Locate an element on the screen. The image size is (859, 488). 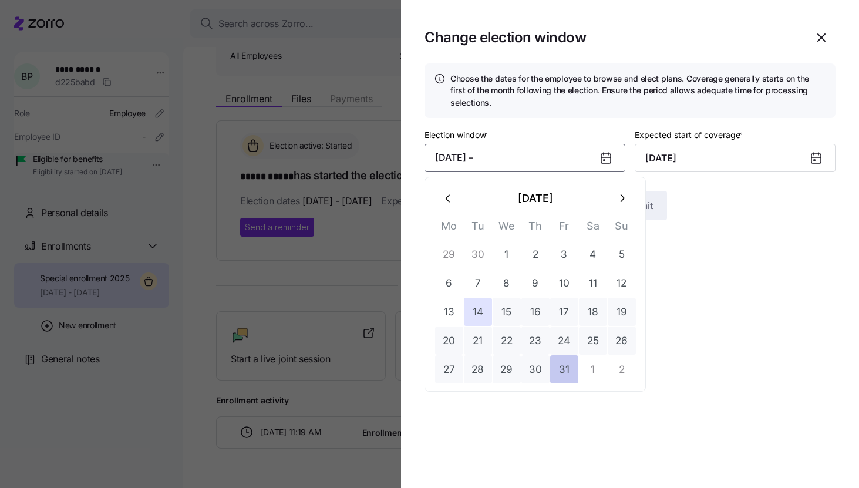
button: 17 October 2025 is located at coordinates (564, 312).